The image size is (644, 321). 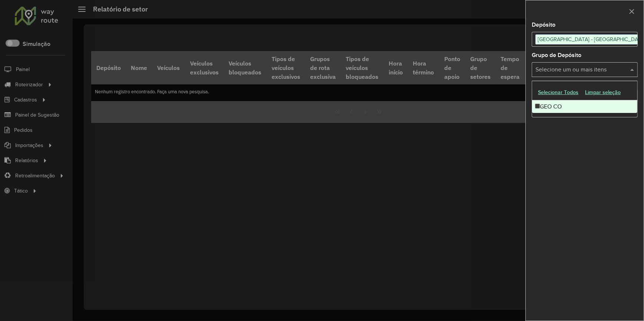 I want to click on label: Depósito, so click(x=543, y=25).